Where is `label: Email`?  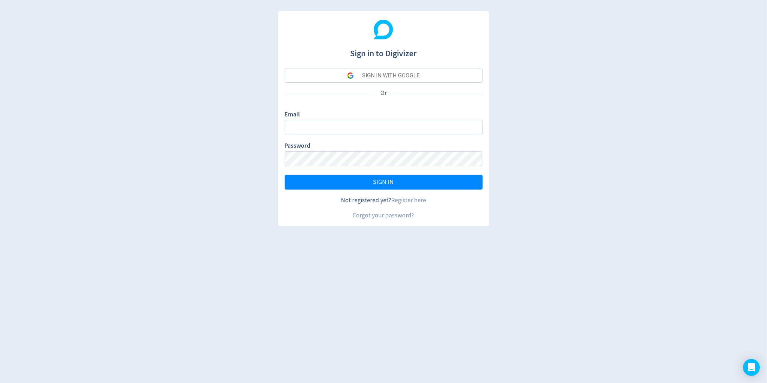 label: Email is located at coordinates (293, 115).